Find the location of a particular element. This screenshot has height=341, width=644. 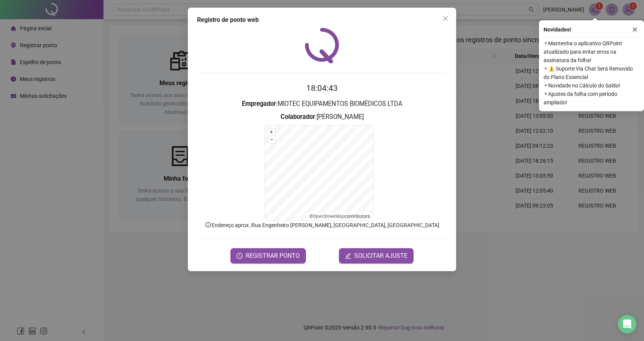

button: Close is located at coordinates (446, 19).